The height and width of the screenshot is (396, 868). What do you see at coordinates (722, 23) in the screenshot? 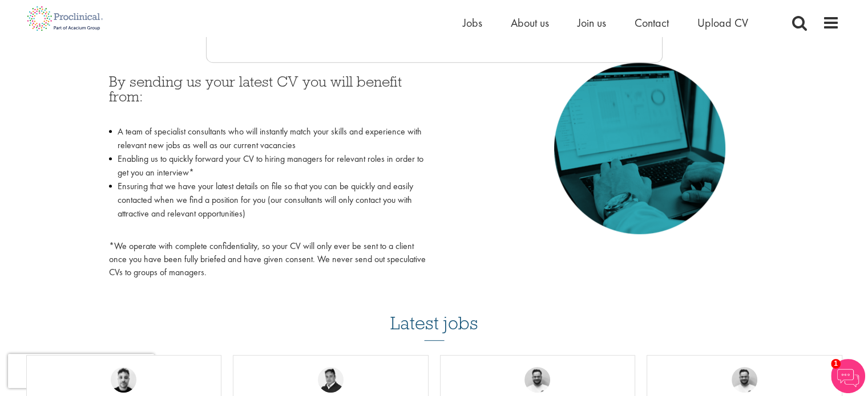
I see `a: Upload CV` at bounding box center [722, 23].